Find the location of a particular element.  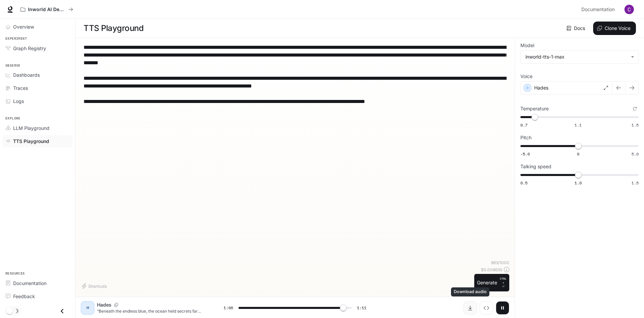

p: Pitch is located at coordinates (526, 137).